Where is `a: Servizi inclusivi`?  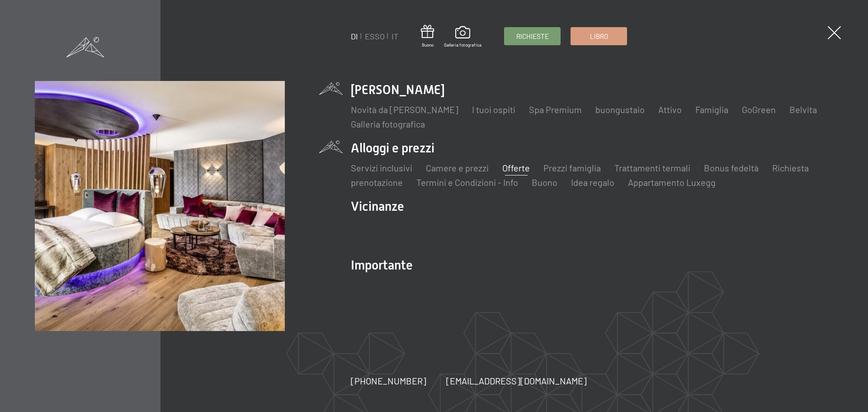
a: Servizi inclusivi is located at coordinates (382, 168).